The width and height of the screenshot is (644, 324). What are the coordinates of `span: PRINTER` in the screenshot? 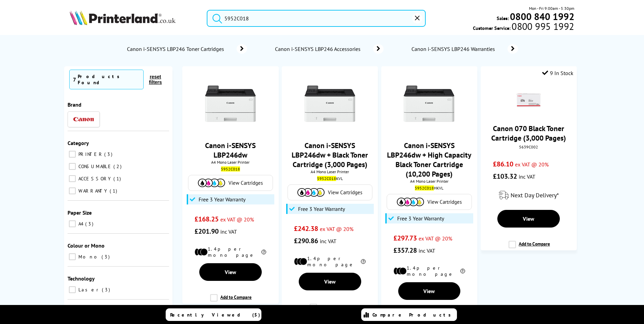 It's located at (90, 154).